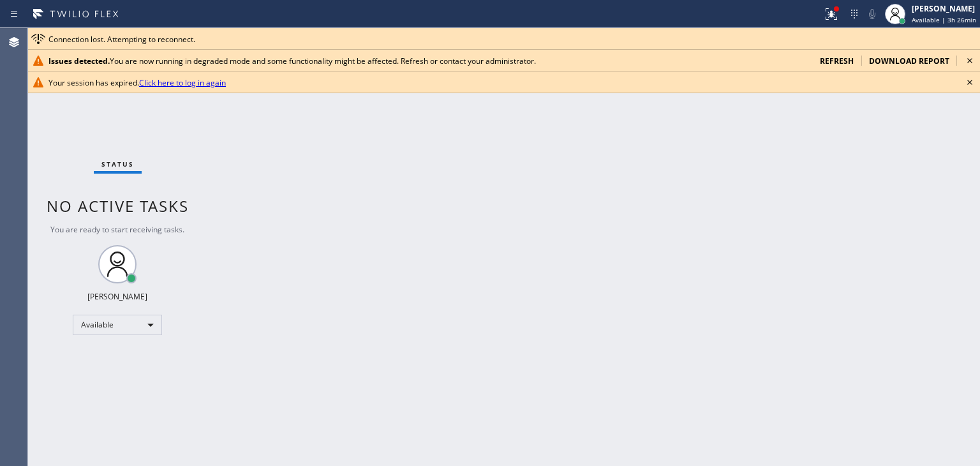 The image size is (980, 466). Describe the element at coordinates (117, 206) in the screenshot. I see `span: No active tasks` at that location.